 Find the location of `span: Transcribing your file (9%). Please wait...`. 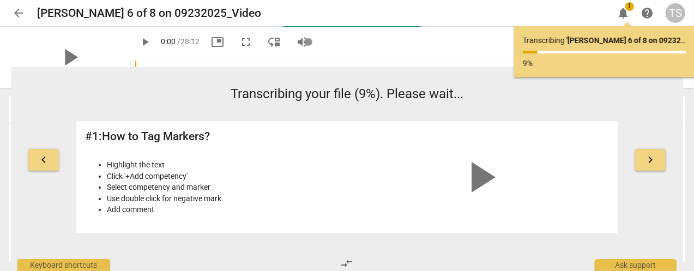

span: Transcribing your file (9%). Please wait... is located at coordinates (347, 94).